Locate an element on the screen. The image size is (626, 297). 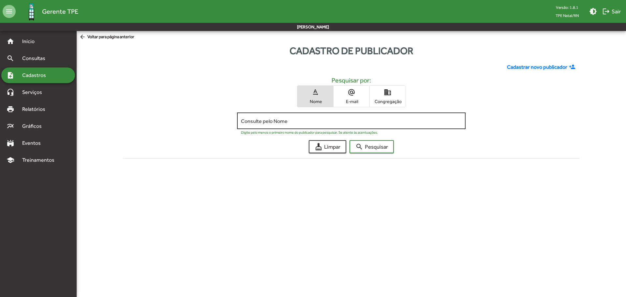
mat-icon: stadium is located at coordinates (10, 143).